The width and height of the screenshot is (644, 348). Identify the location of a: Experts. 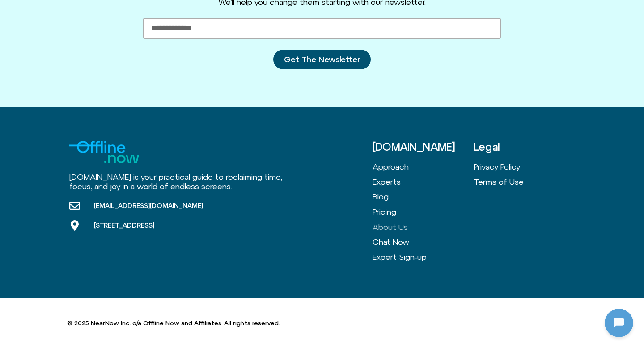
(423, 182).